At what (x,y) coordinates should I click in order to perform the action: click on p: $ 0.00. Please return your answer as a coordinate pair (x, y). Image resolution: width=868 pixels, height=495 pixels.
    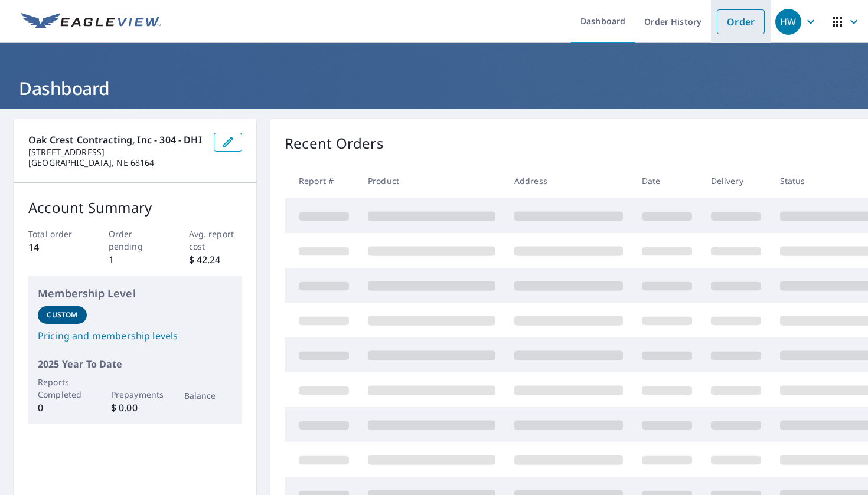
    Looking at the image, I should click on (135, 408).